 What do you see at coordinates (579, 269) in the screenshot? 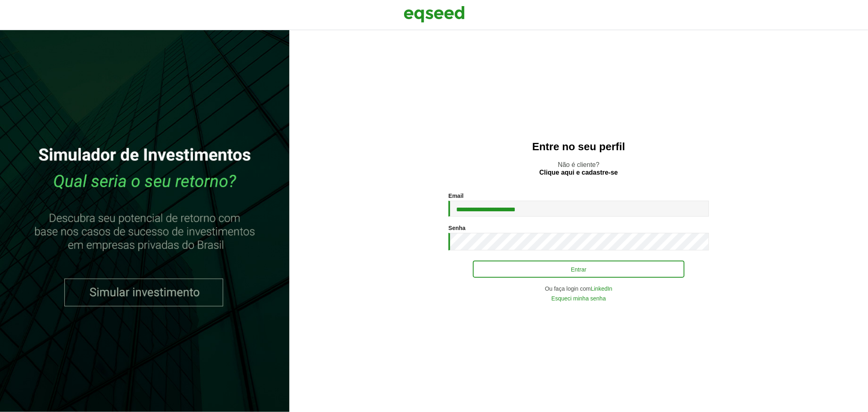
I see `button: Entrar` at bounding box center [579, 269].